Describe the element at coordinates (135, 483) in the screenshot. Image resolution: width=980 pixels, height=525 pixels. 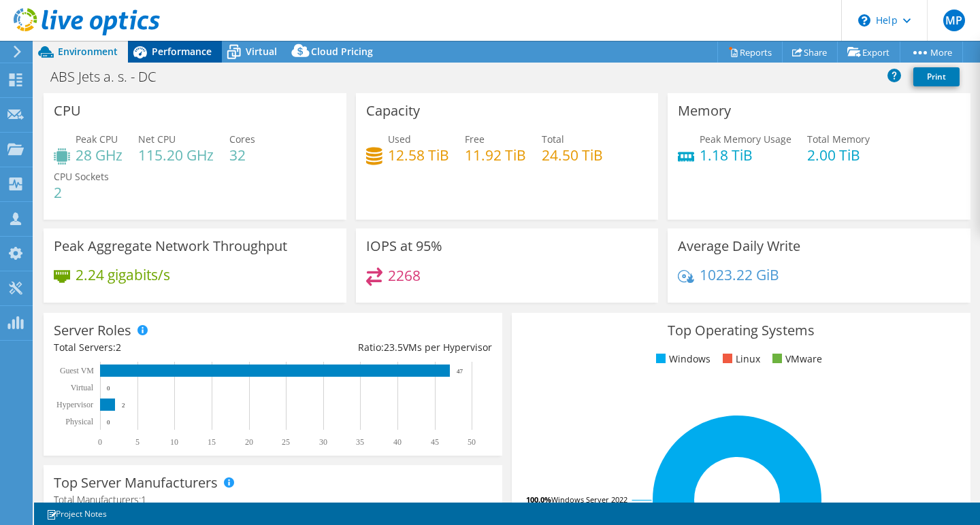
I see `h3: Top Server Manufacturers` at that location.